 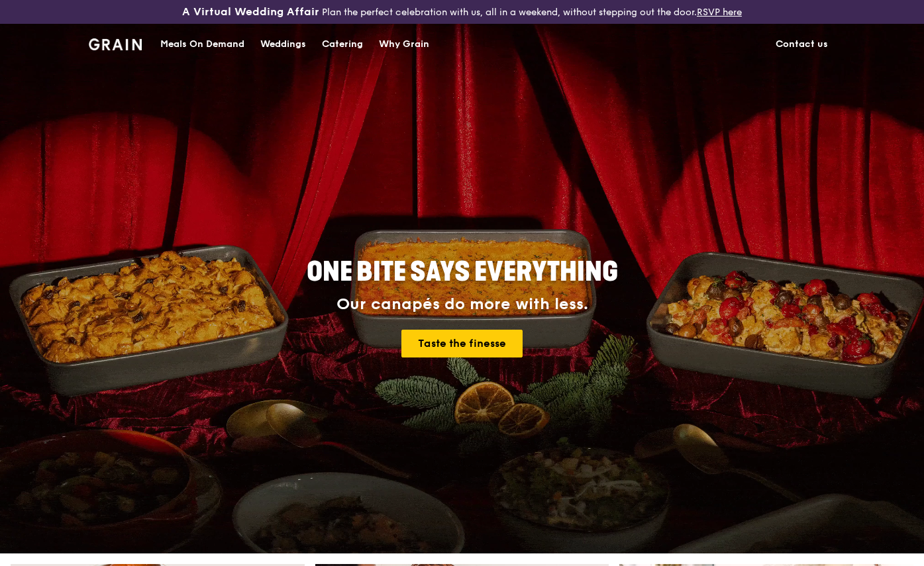 What do you see at coordinates (115, 43) in the screenshot?
I see `a: GrainGrain` at bounding box center [115, 43].